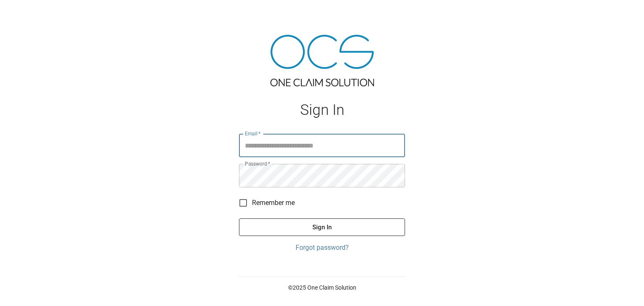  Describe the element at coordinates (253, 134) in the screenshot. I see `label: Email` at that location.